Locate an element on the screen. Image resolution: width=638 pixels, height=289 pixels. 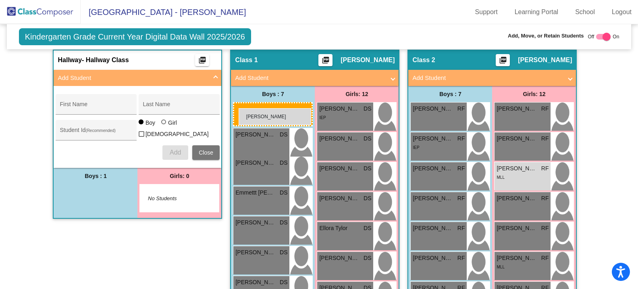
div: Boys : 1 is located at coordinates (96, 176).